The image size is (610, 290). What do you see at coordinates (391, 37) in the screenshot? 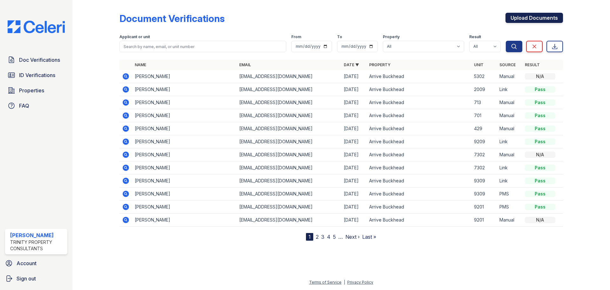
I see `label: Property` at bounding box center [391, 37].